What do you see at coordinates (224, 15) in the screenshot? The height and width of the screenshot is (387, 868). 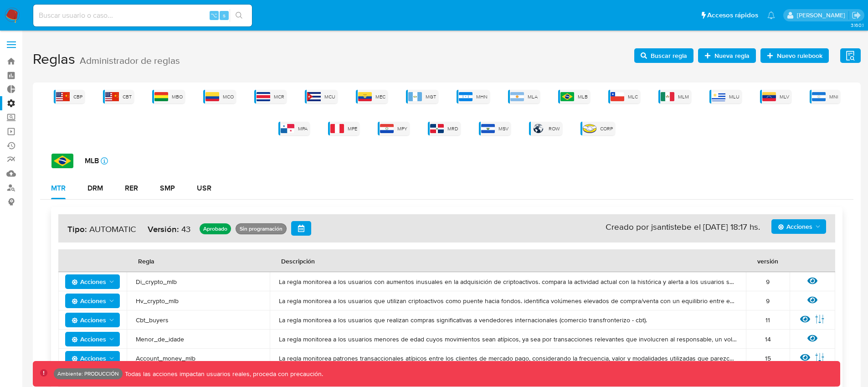 I see `span: s` at bounding box center [224, 15].